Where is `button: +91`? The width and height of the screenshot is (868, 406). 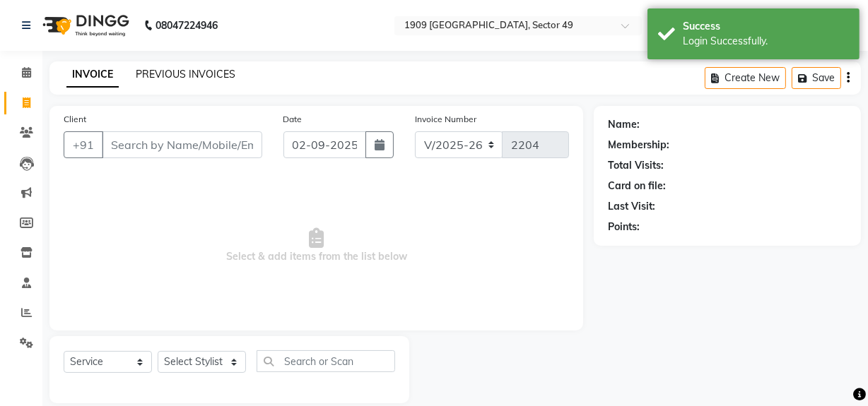
button: +91 is located at coordinates (84, 145).